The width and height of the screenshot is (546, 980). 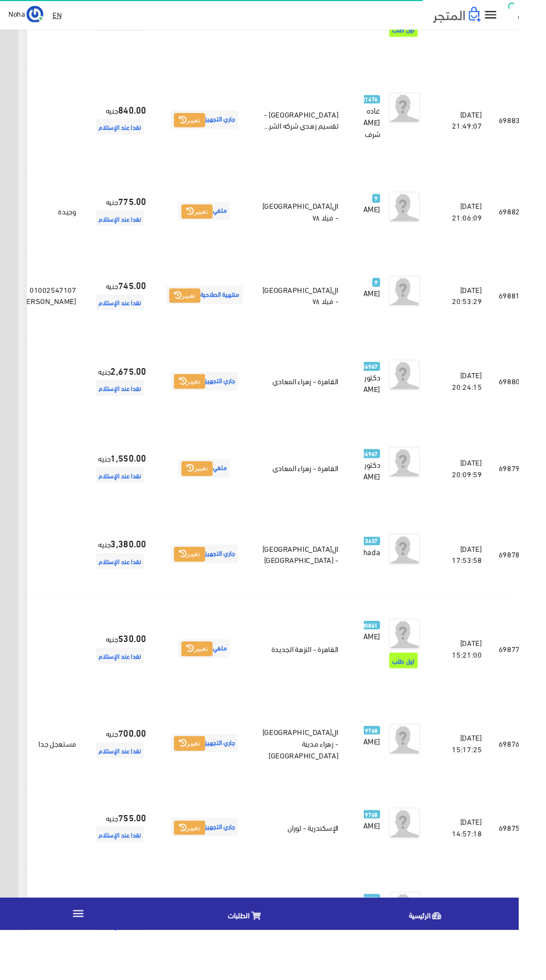 What do you see at coordinates (389, 659) in the screenshot?
I see `span: 30861` at bounding box center [389, 659].